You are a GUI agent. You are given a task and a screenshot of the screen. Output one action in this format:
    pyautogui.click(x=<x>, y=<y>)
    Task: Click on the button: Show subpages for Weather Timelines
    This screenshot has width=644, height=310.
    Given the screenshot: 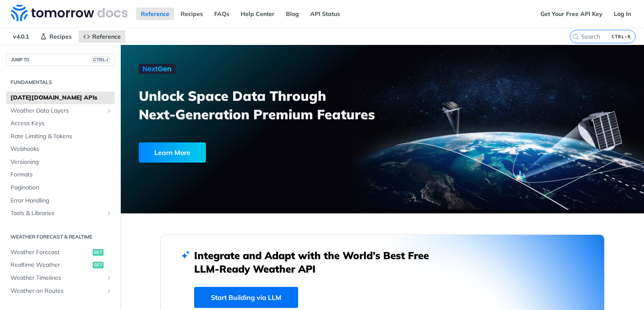 What is the action you would take?
    pyautogui.click(x=109, y=278)
    